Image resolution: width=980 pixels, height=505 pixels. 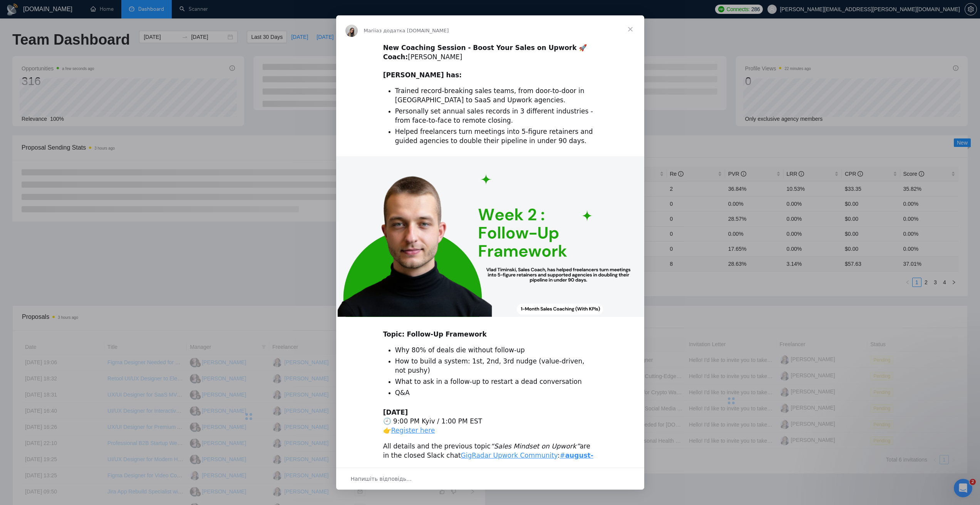 I want to click on img: Profile image for Mariia, so click(x=352, y=31).